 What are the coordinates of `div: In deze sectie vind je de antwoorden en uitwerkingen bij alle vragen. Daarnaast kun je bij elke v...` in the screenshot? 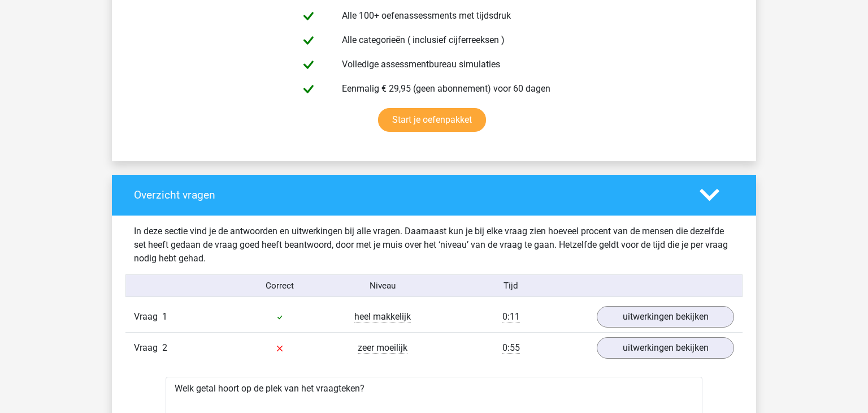 It's located at (434, 245).